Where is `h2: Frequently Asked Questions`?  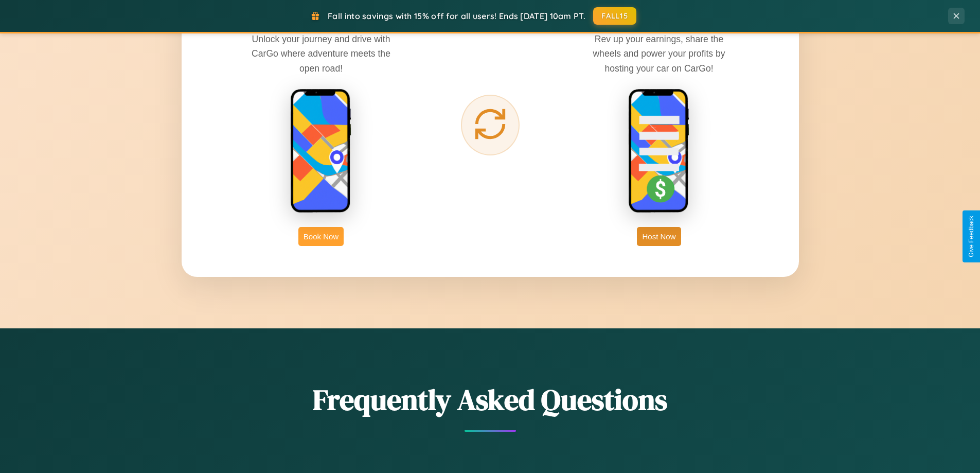 h2: Frequently Asked Questions is located at coordinates (490, 400).